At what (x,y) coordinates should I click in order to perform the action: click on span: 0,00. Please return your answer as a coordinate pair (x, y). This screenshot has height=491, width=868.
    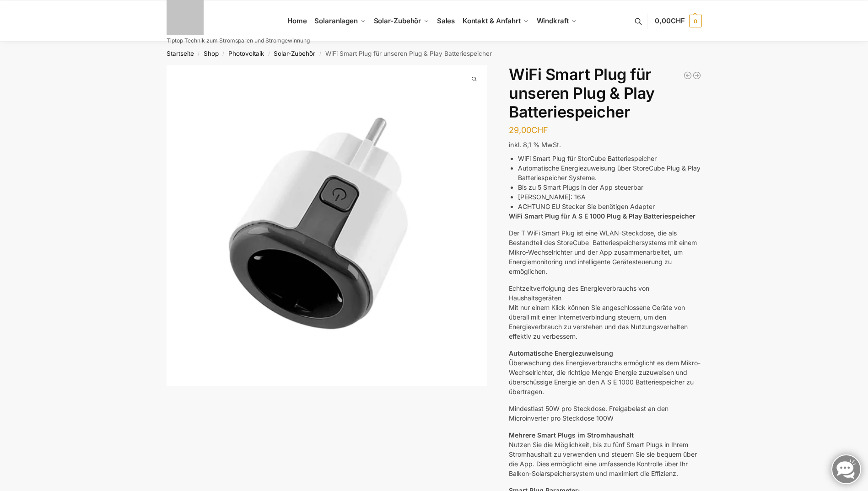
    Looking at the image, I should click on (669, 21).